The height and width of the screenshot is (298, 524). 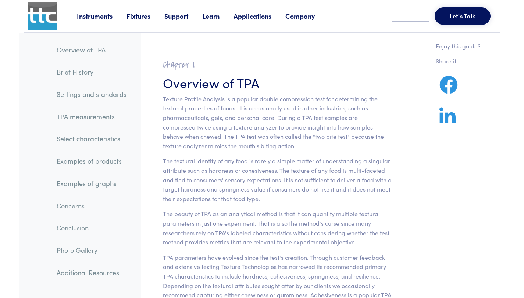 What do you see at coordinates (91, 139) in the screenshot?
I see `a: Select characteristics` at bounding box center [91, 139].